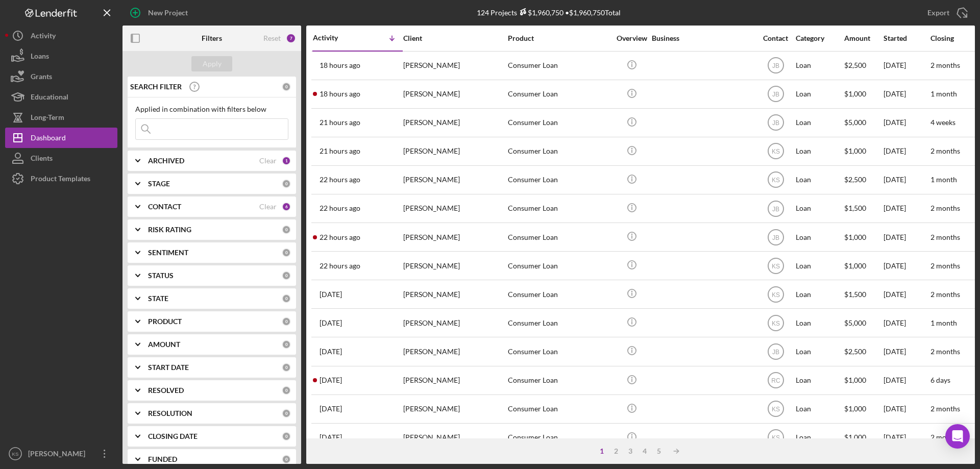  What do you see at coordinates (331, 409) in the screenshot?
I see `time: 2025-09-25 21:29` at bounding box center [331, 409].